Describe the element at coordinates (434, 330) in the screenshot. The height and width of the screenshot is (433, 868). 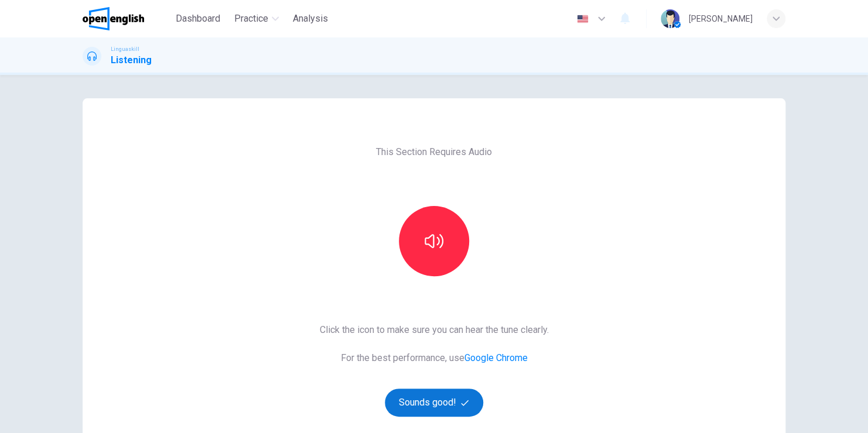
I see `span: Click the icon to make sure you can hear the tune clearly.` at that location.